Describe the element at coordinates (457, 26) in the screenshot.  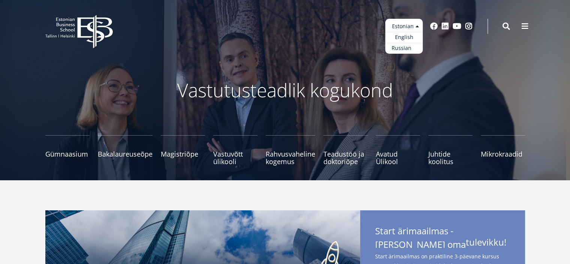
I see `a: Youtube` at that location.